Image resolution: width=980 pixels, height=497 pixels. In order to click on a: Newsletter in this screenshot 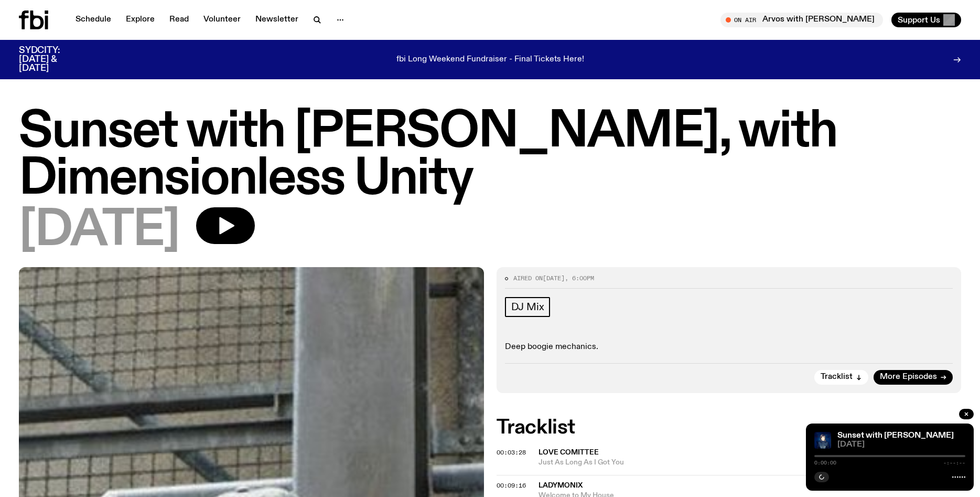, I will do `click(277, 20)`.